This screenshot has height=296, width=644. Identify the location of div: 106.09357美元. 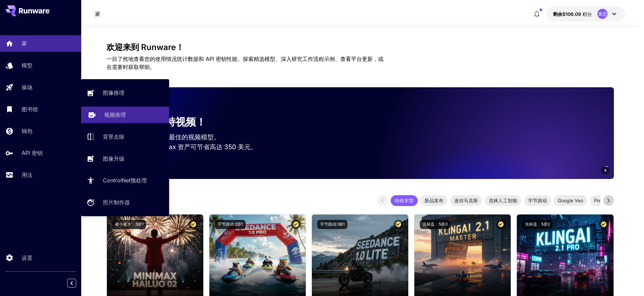
(572, 14).